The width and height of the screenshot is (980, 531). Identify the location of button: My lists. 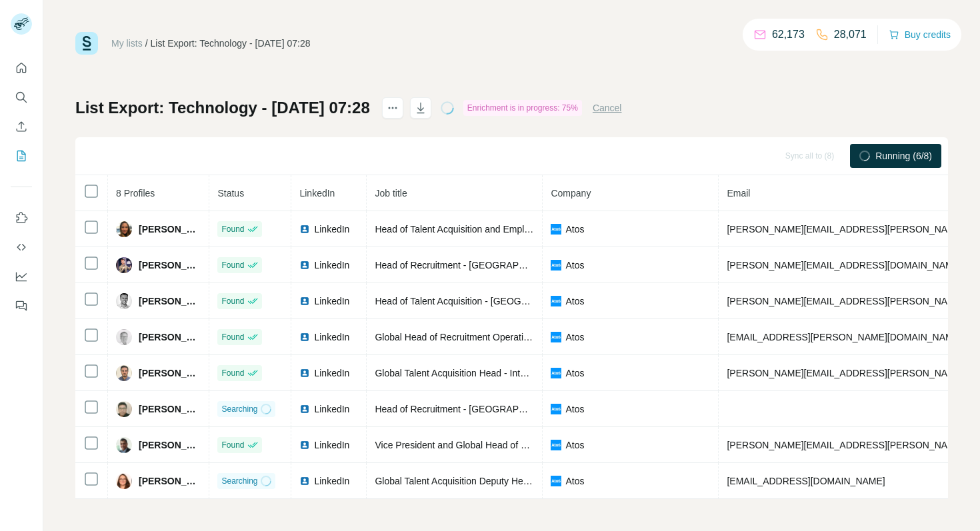
(21, 156).